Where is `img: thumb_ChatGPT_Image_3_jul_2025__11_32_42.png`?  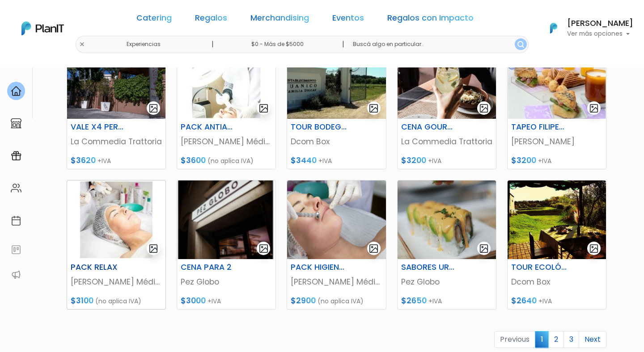 img: thumb_ChatGPT_Image_3_jul_2025__11_32_42.png is located at coordinates (337, 220).